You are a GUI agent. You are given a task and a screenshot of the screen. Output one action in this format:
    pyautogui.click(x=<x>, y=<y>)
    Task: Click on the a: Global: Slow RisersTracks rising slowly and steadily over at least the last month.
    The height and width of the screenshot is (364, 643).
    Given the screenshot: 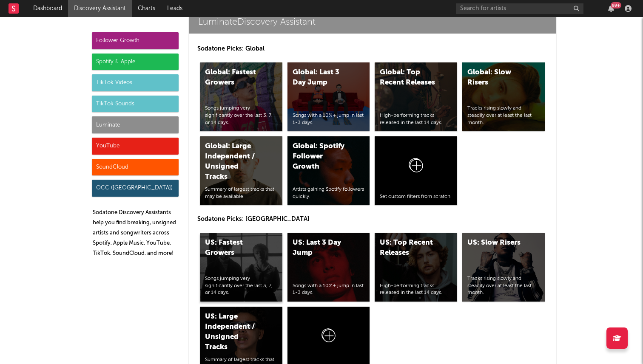 What is the action you would take?
    pyautogui.click(x=503, y=97)
    